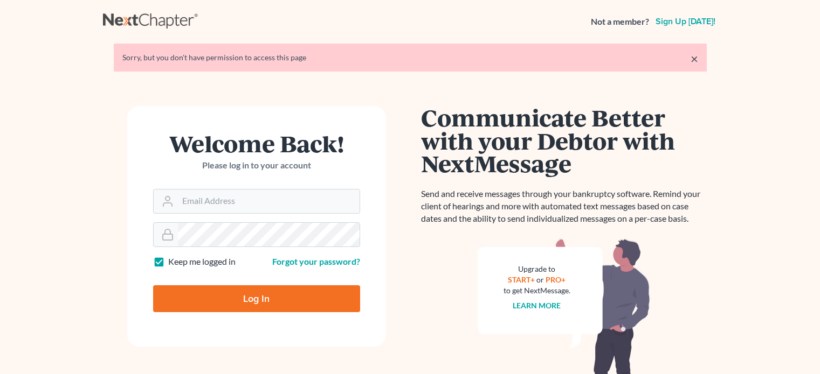  I want to click on p: Send and receive messages through your bankruptcy software. Remind your client of hearings and mo..., so click(564, 206).